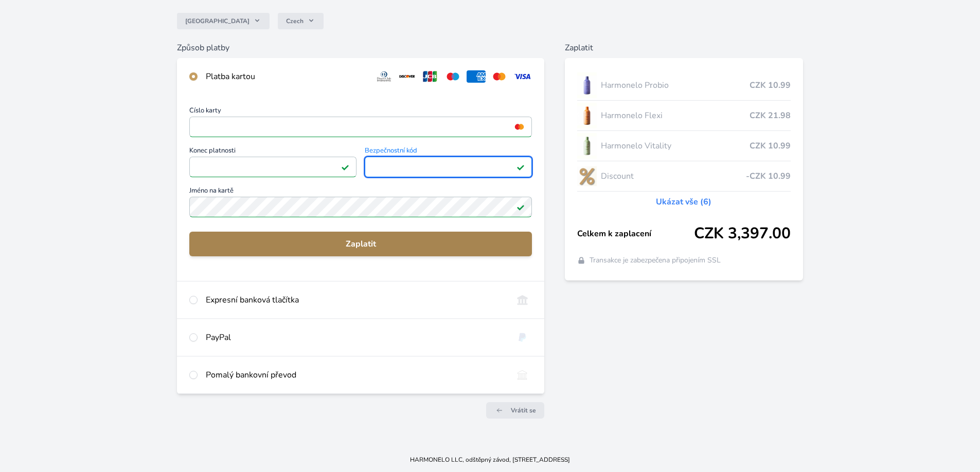 The image size is (980, 472). I want to click on a: Vrátit se, so click(515, 410).